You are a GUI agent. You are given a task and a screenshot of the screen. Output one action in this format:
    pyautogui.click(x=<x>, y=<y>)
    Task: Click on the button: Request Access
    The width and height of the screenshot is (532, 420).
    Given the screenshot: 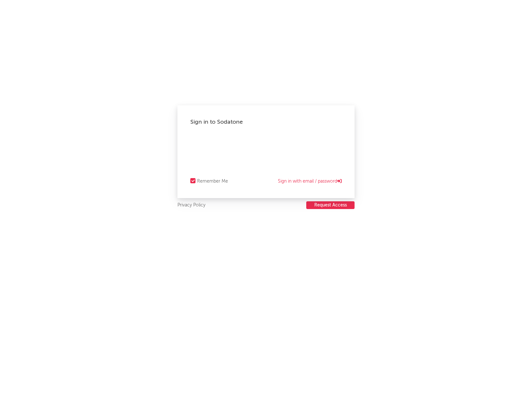 What is the action you would take?
    pyautogui.click(x=330, y=205)
    